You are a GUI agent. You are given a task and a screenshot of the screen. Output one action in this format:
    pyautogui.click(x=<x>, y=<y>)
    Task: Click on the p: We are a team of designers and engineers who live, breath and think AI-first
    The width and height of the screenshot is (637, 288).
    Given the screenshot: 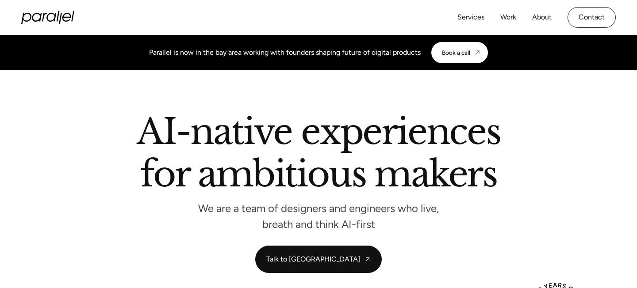 What is the action you would take?
    pyautogui.click(x=319, y=216)
    